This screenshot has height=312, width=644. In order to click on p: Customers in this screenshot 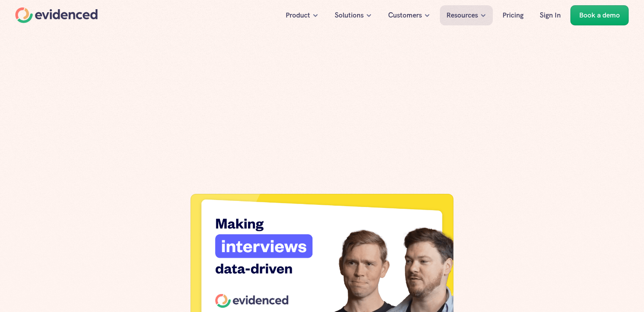, I will do `click(405, 15)`.